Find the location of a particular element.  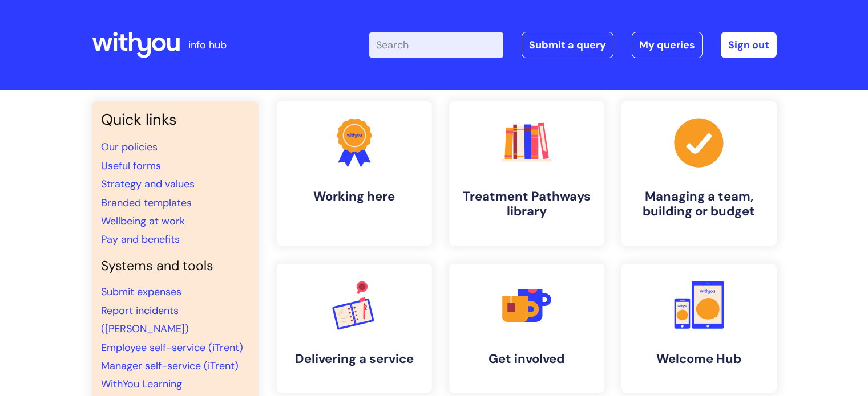

h4: Working here is located at coordinates (354, 197).